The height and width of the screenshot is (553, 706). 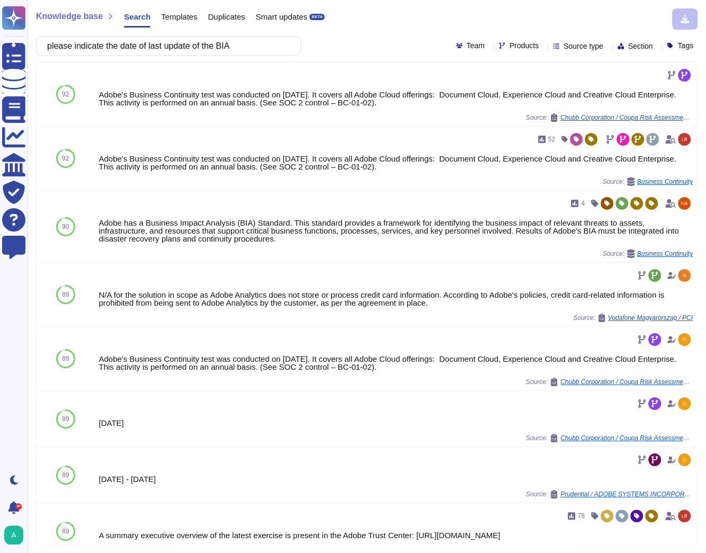 I want to click on input: Search a question or template..., so click(x=166, y=46).